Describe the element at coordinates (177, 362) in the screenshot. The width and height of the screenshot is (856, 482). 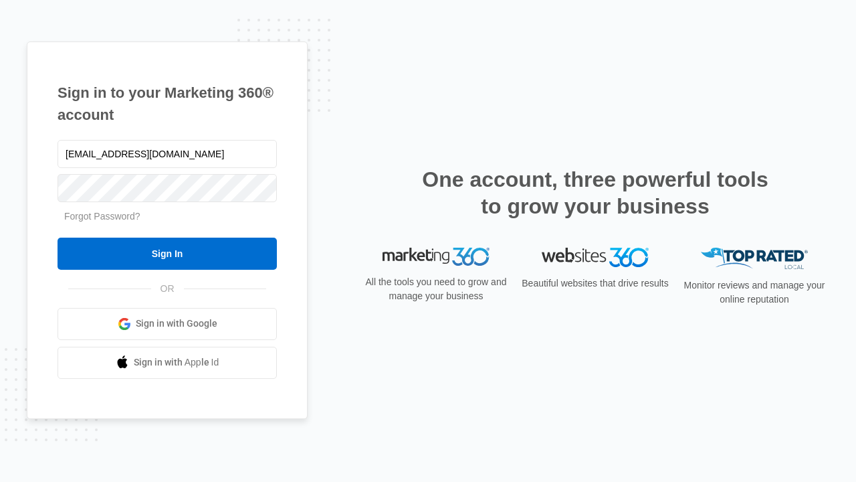
I see `span: Sign in with Apple Id` at that location.